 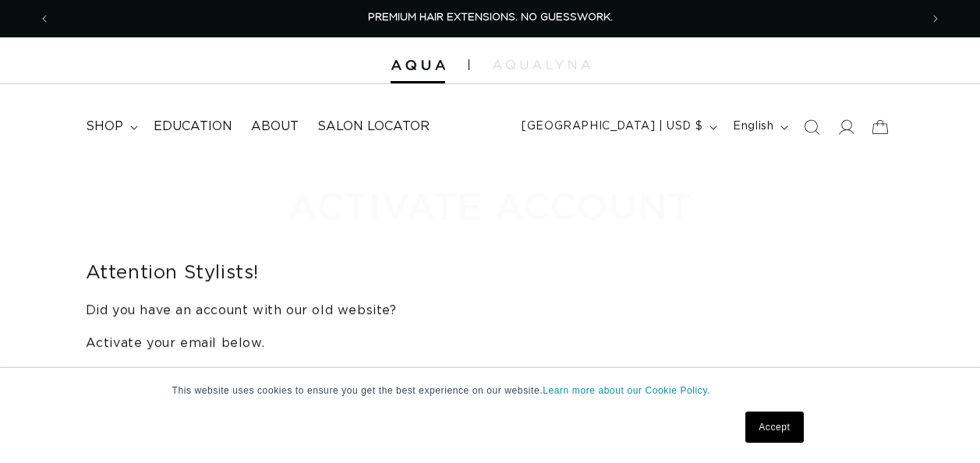 What do you see at coordinates (490, 206) in the screenshot?
I see `h1: Activate Account` at bounding box center [490, 206].